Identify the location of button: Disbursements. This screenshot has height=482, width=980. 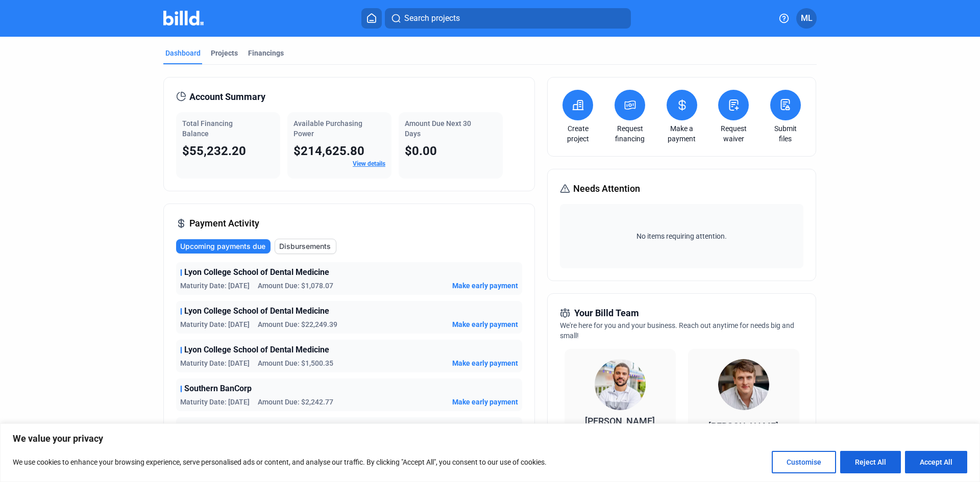
(306, 246).